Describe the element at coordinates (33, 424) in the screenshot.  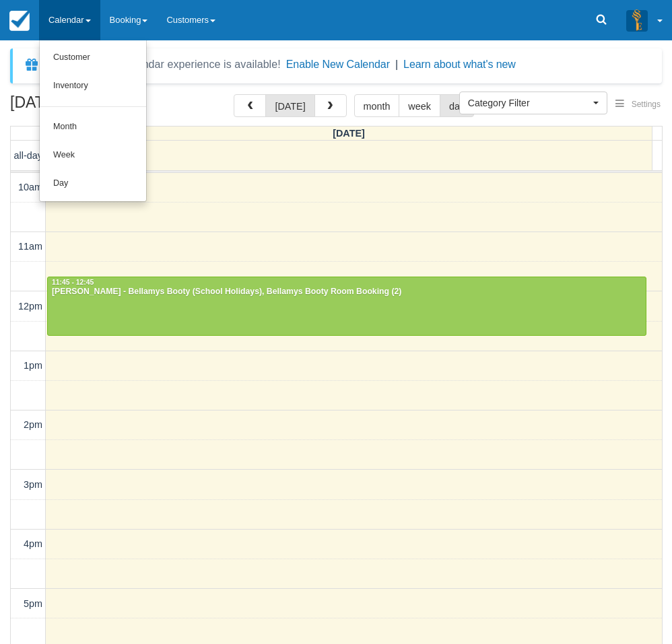
I see `span: 2pm` at that location.